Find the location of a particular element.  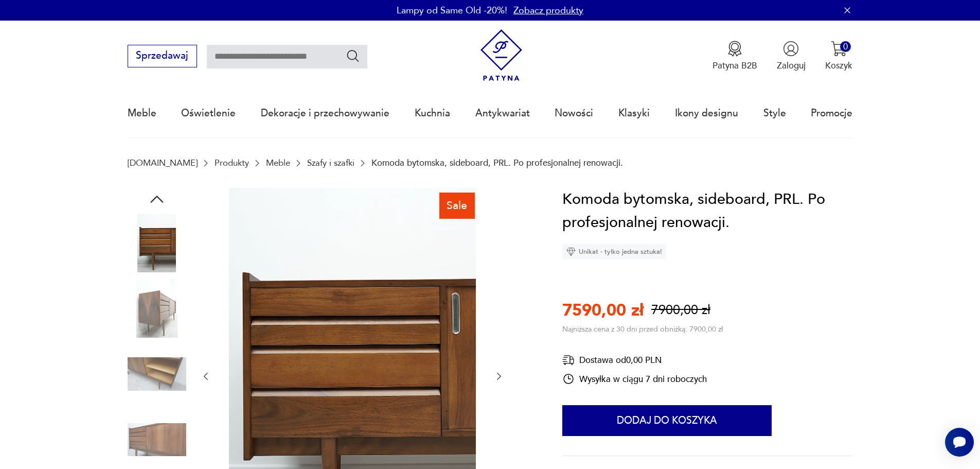

div: Dostawa od 0,00 PLN is located at coordinates (635, 360).